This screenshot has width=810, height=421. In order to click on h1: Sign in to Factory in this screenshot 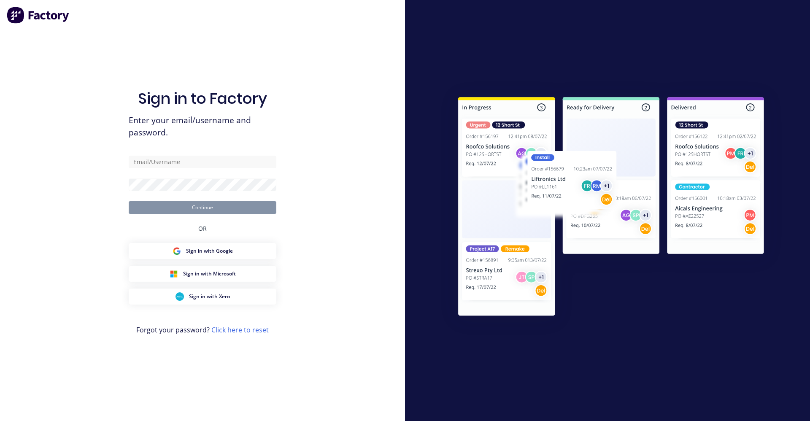, I will do `click(203, 98)`.